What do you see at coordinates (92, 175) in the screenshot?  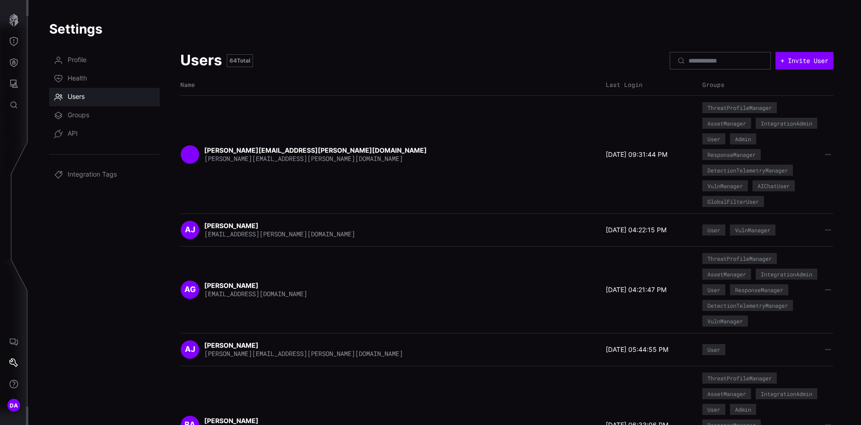 I see `span: Integration Tags` at bounding box center [92, 175].